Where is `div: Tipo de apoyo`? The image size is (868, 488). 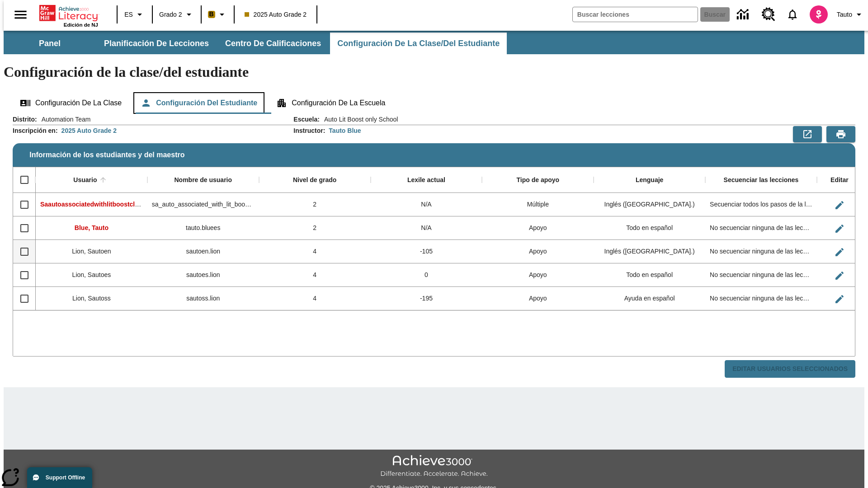
div: Tipo de apoyo is located at coordinates (538, 181).